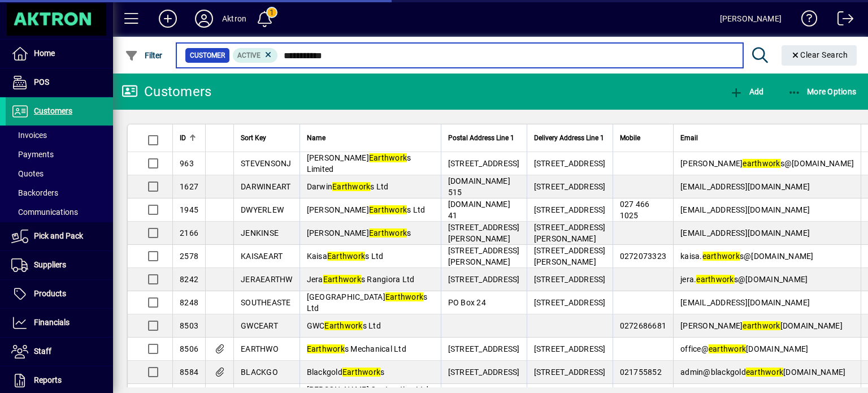 The image size is (868, 393). I want to click on span: Blackgold s, so click(346, 372).